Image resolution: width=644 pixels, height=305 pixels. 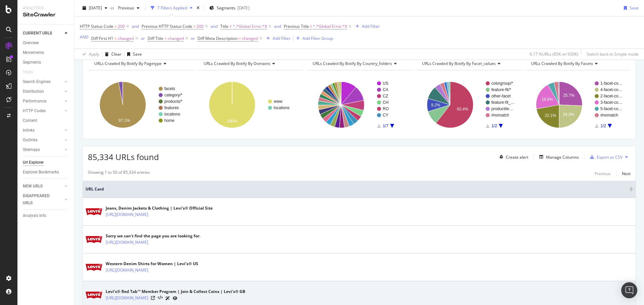 I want to click on button: Apply, so click(x=90, y=54).